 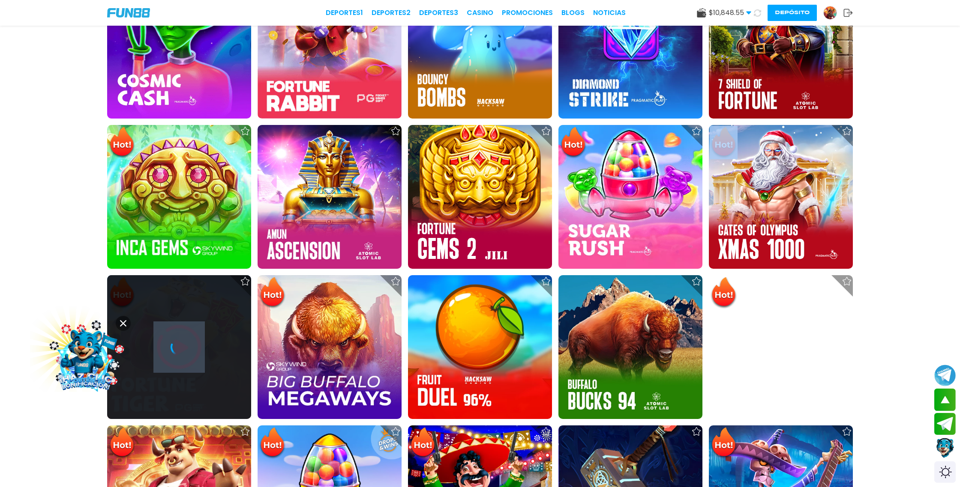 I want to click on div: Switch theme, so click(x=945, y=472).